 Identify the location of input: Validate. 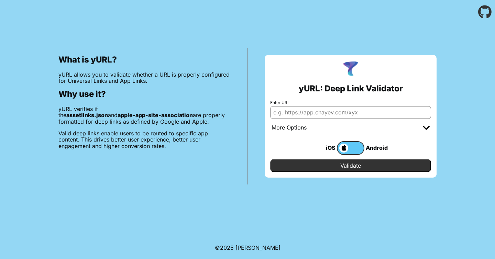
(351, 166).